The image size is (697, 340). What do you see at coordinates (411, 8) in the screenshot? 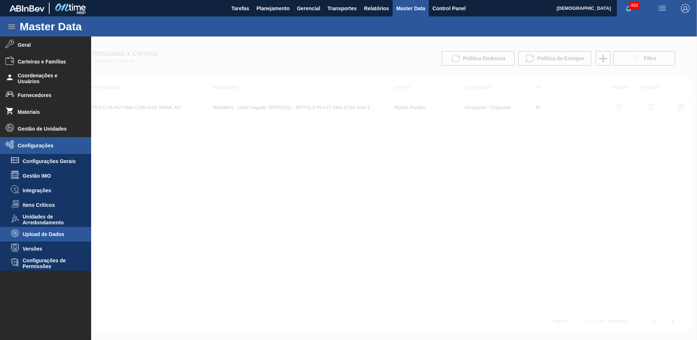
I see `span: Master Data` at bounding box center [411, 8].